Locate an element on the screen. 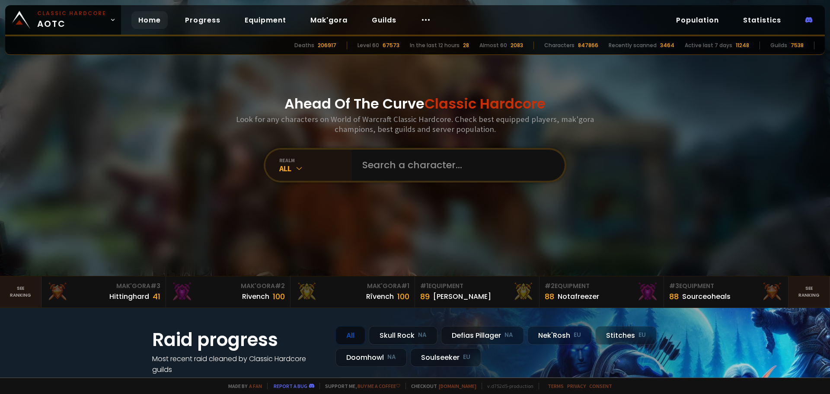  div: 89 is located at coordinates (425, 296).